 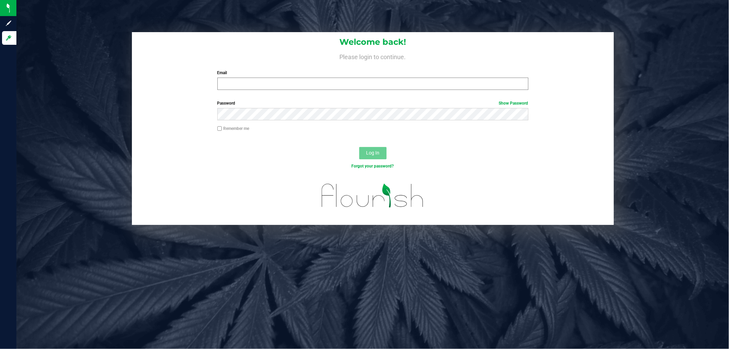 I want to click on h1: Welcome back!, so click(x=373, y=42).